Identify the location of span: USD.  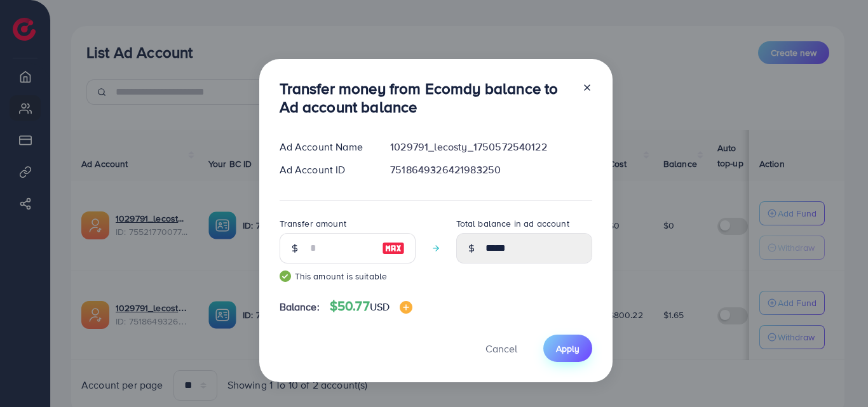
(379, 306).